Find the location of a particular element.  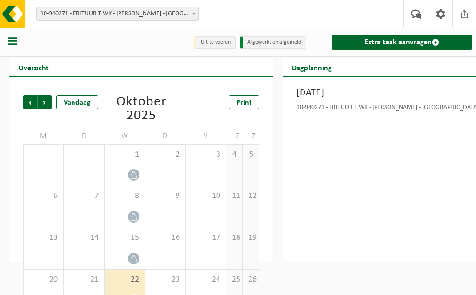

span: 23 is located at coordinates (165, 280).